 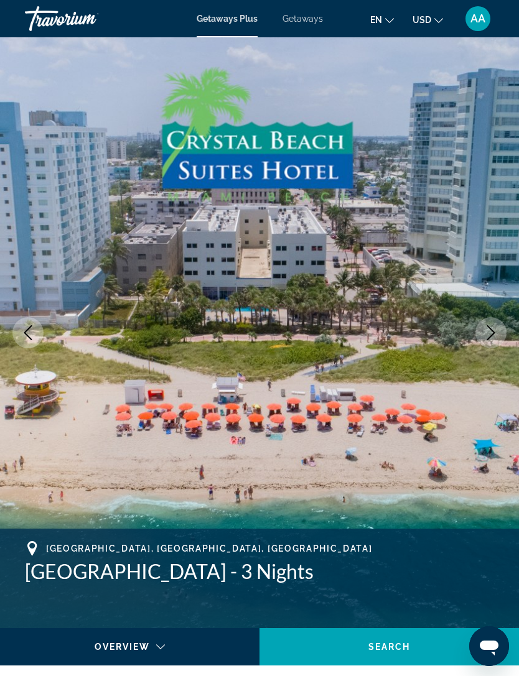 What do you see at coordinates (302, 19) in the screenshot?
I see `a: Getaways` at bounding box center [302, 19].